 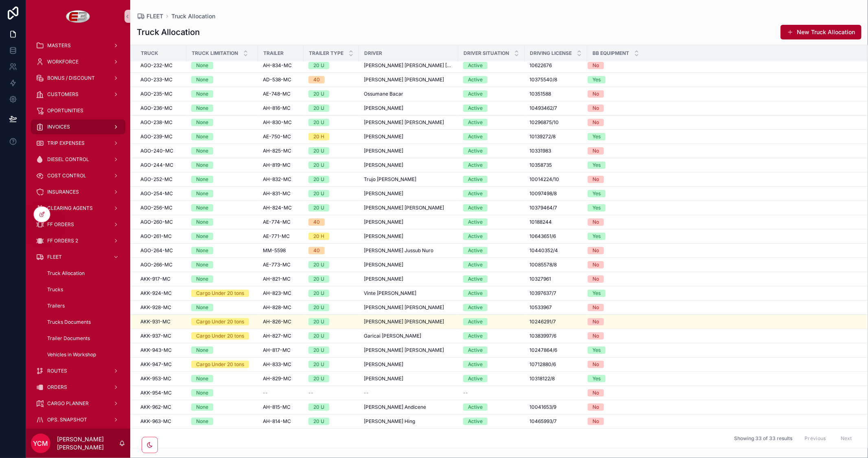 What do you see at coordinates (317, 251) in the screenshot?
I see `div: 40` at bounding box center [317, 251].